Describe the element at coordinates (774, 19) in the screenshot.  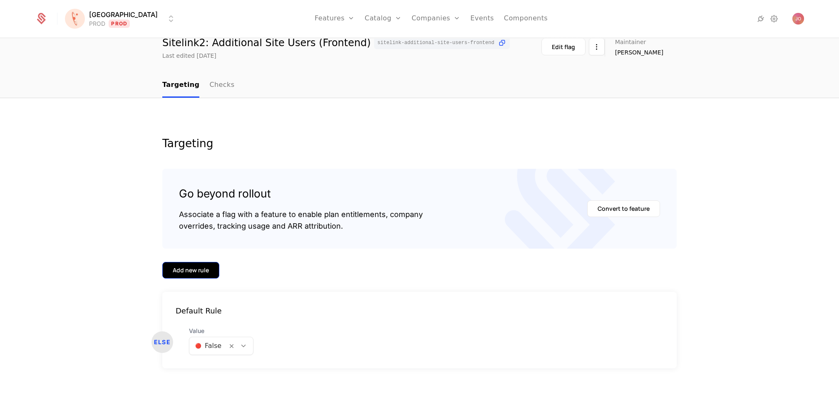
I see `a: Settings` at that location.